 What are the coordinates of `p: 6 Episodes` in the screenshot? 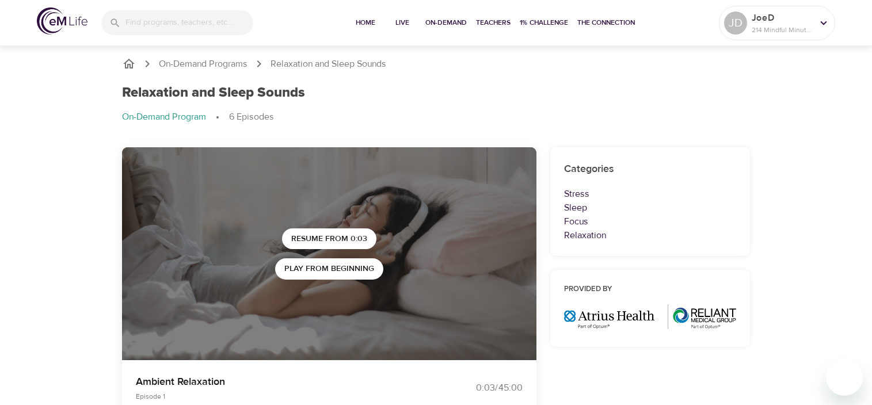 It's located at (252, 117).